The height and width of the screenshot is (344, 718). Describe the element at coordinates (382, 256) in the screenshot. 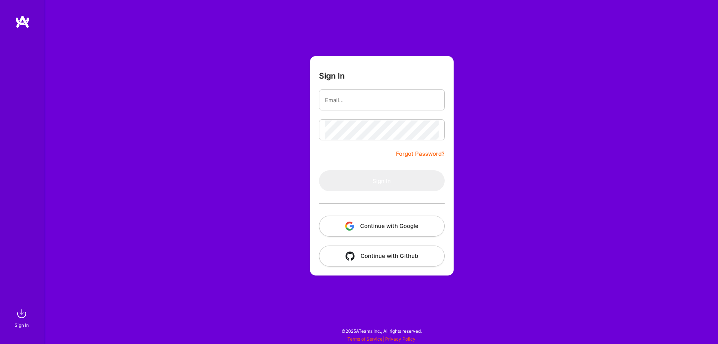

I see `button: Continue with Github` at that location.